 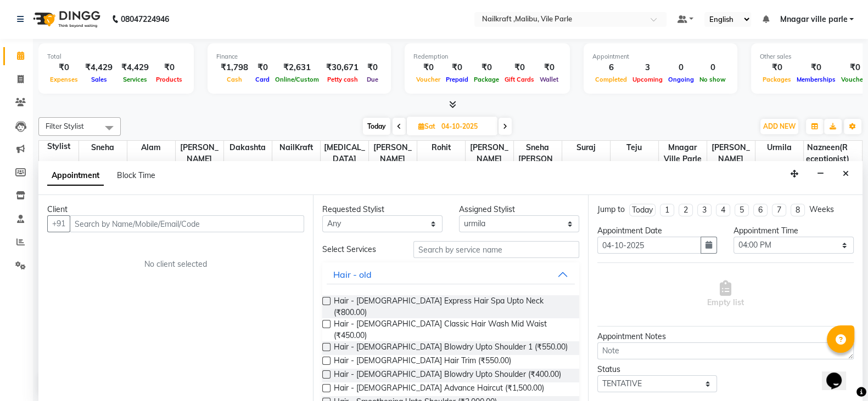 What do you see at coordinates (377, 126) in the screenshot?
I see `span: Today` at bounding box center [377, 126].